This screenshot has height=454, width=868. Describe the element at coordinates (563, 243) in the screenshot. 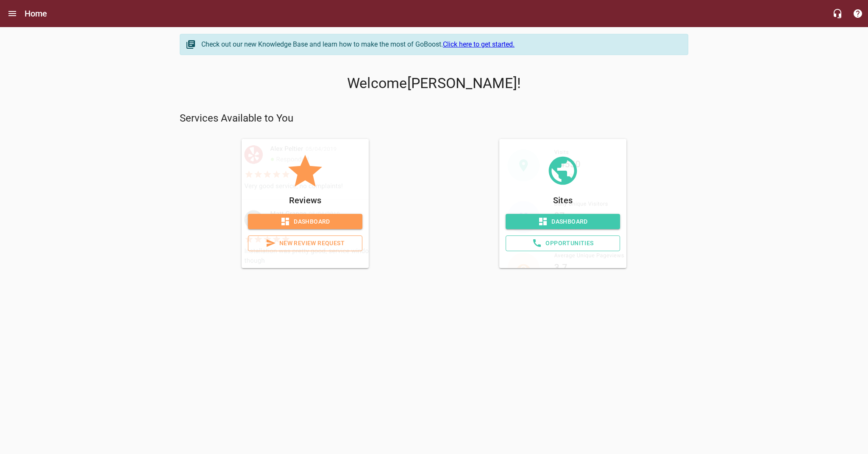

I see `span: Opportunities` at that location.